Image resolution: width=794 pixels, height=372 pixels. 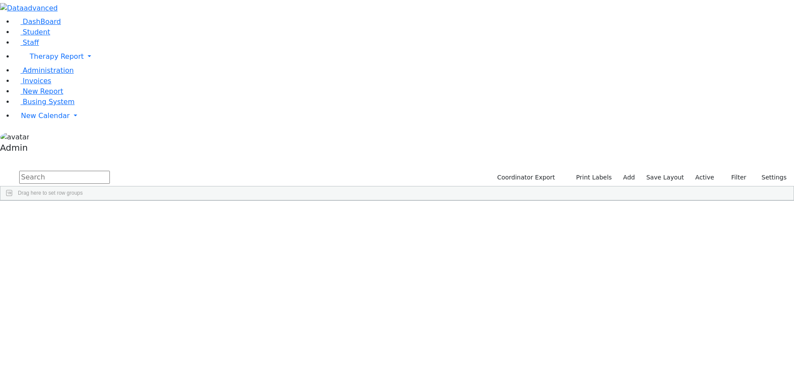 I want to click on span: Therapy Report, so click(x=57, y=56).